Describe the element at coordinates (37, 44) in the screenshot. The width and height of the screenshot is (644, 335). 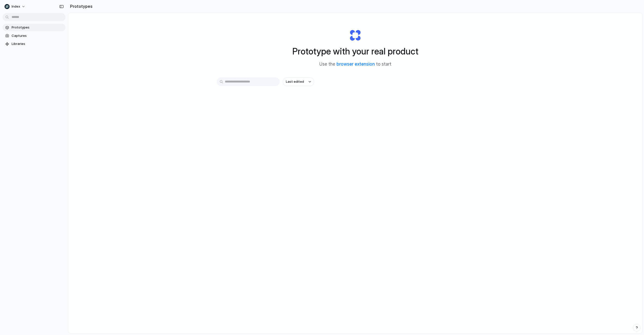
I see `span: Libraries` at that location.